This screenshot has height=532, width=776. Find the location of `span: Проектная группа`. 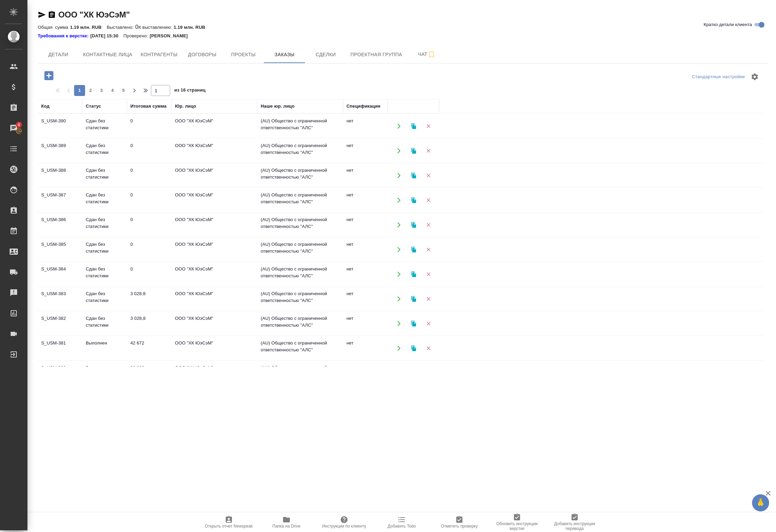

span: Проектная группа is located at coordinates (376, 55).